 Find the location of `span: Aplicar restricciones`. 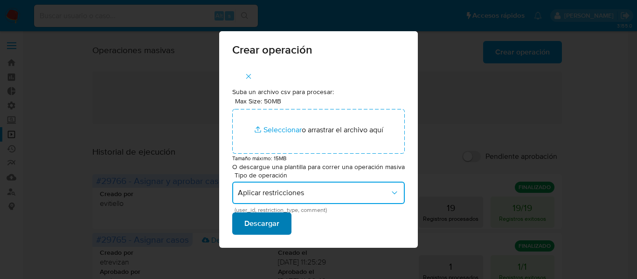

span: Aplicar restricciones is located at coordinates (314, 193).